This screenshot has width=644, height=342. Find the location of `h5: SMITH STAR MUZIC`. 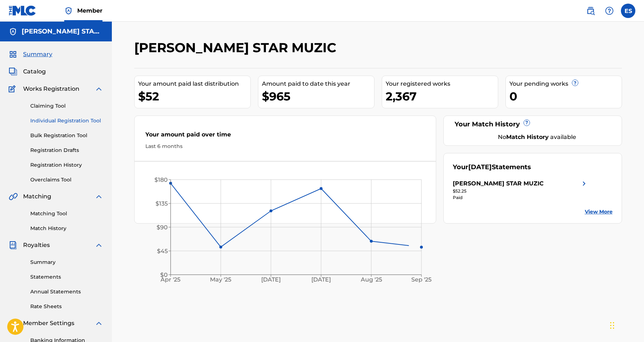

h5: SMITH STAR MUZIC is located at coordinates (62, 31).